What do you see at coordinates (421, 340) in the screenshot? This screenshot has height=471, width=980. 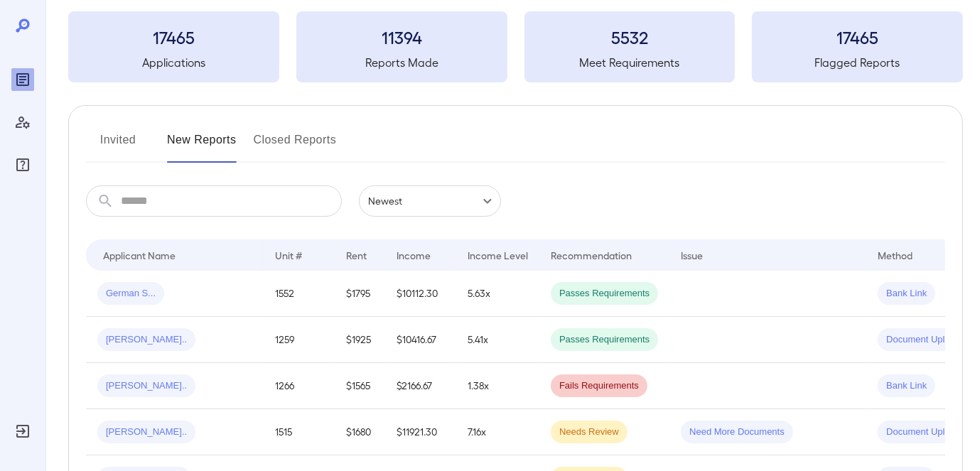 I see `td: $10416.67` at bounding box center [421, 340].